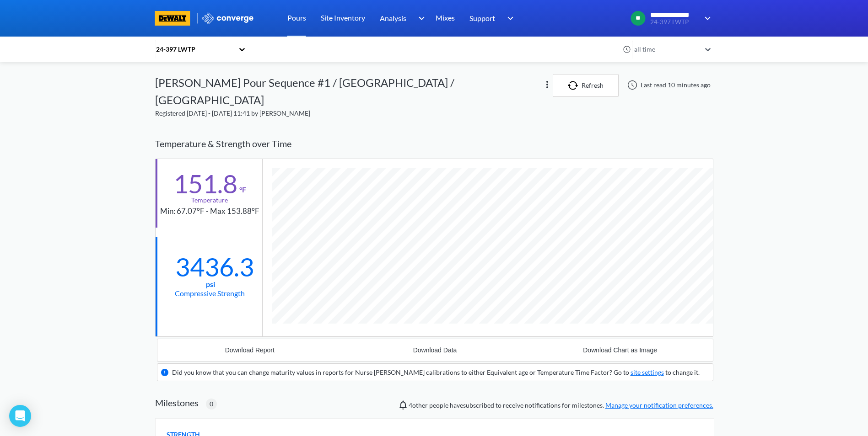 Image resolution: width=868 pixels, height=436 pixels. Describe the element at coordinates (668, 85) in the screenshot. I see `div: Last read 10 minutes ago` at that location.